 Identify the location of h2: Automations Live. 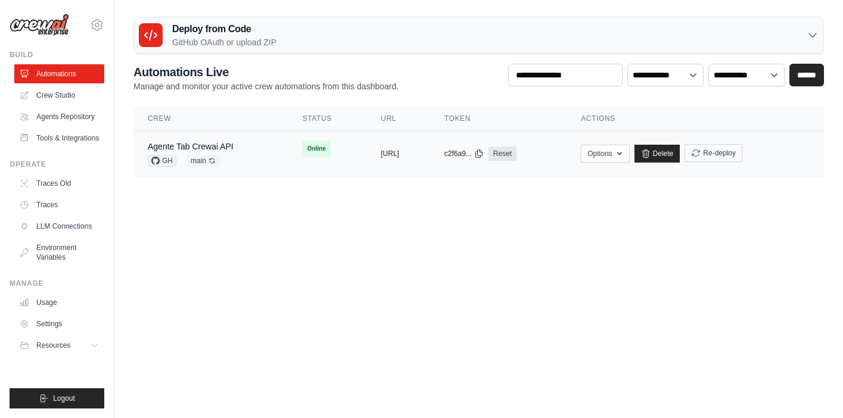
(266, 72).